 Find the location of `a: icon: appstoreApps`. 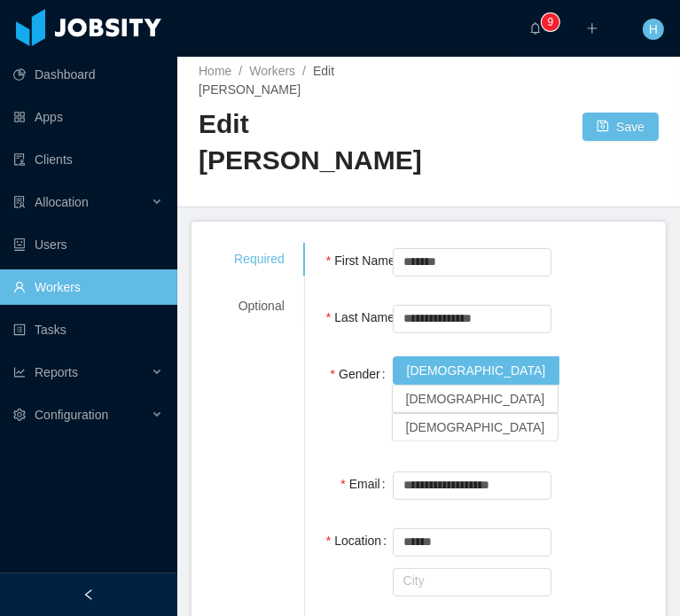

a: icon: appstoreApps is located at coordinates (88, 117).